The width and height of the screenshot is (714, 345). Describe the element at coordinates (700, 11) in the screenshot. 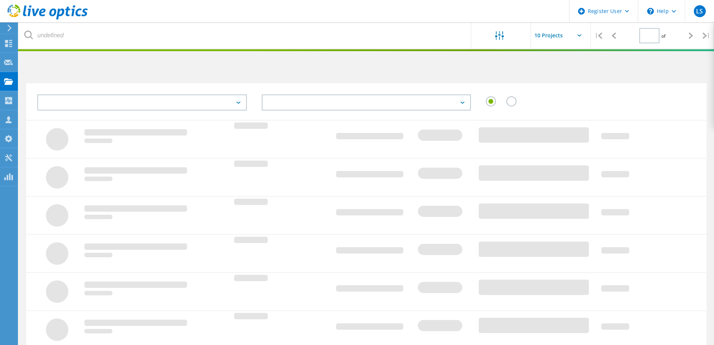

I see `span: LS` at that location.